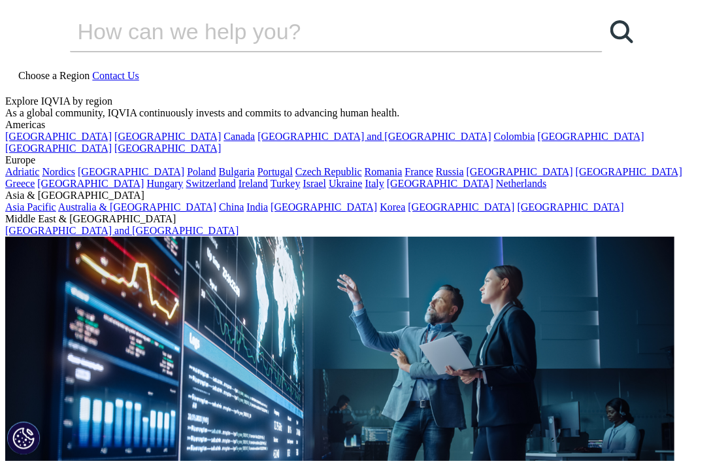  What do you see at coordinates (622, 31) in the screenshot?
I see `a: Search` at bounding box center [622, 31].